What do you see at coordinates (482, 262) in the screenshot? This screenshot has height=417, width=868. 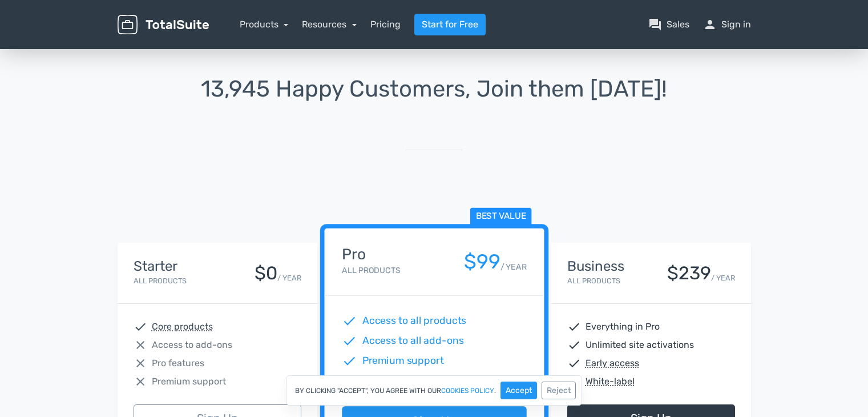 I see `div: $99` at bounding box center [482, 262].